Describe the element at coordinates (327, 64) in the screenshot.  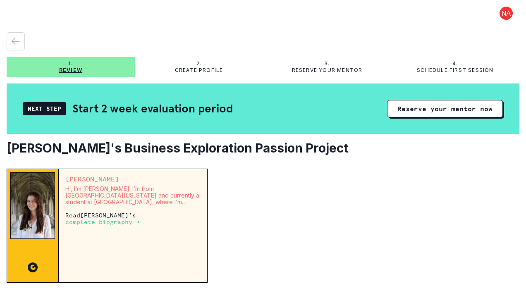
I see `p: 3.` at that location.